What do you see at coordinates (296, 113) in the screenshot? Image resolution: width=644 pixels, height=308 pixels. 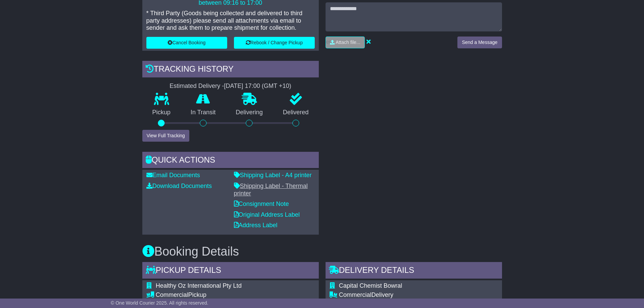 I see `p: Delivered` at bounding box center [296, 113].